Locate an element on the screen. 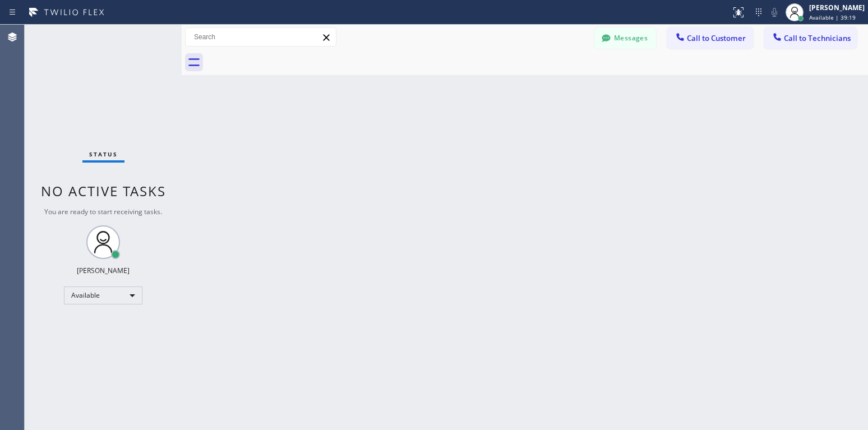  span: No active tasks is located at coordinates (103, 191).